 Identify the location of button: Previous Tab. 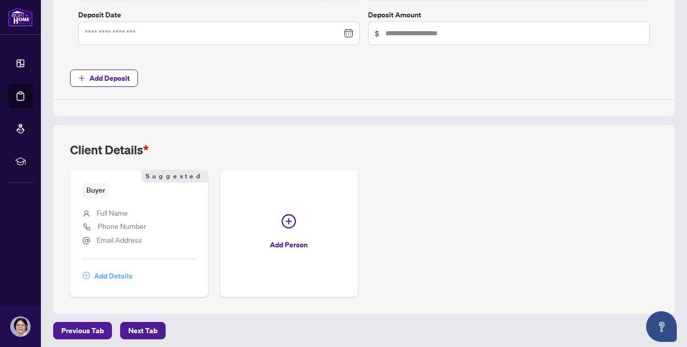
(82, 331).